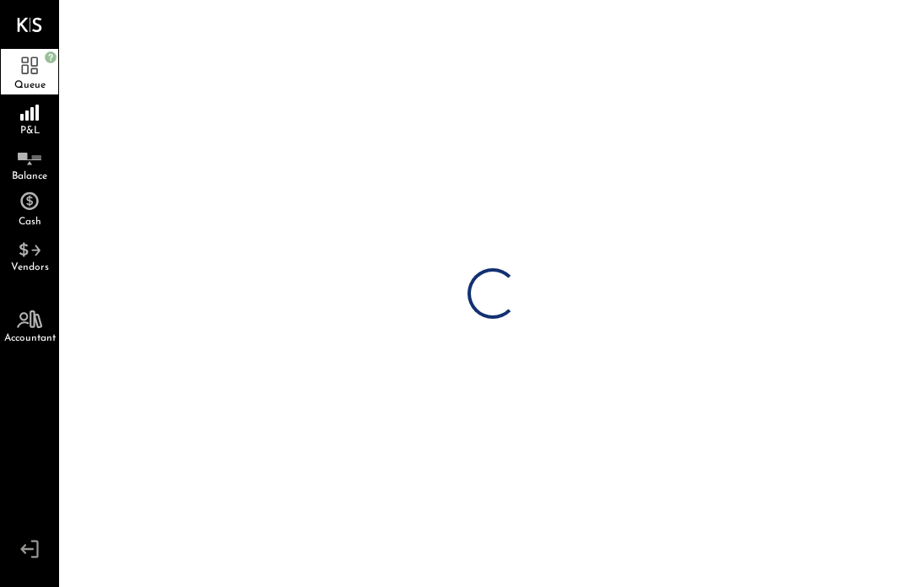 This screenshot has width=924, height=587. I want to click on span: Vendors, so click(30, 268).